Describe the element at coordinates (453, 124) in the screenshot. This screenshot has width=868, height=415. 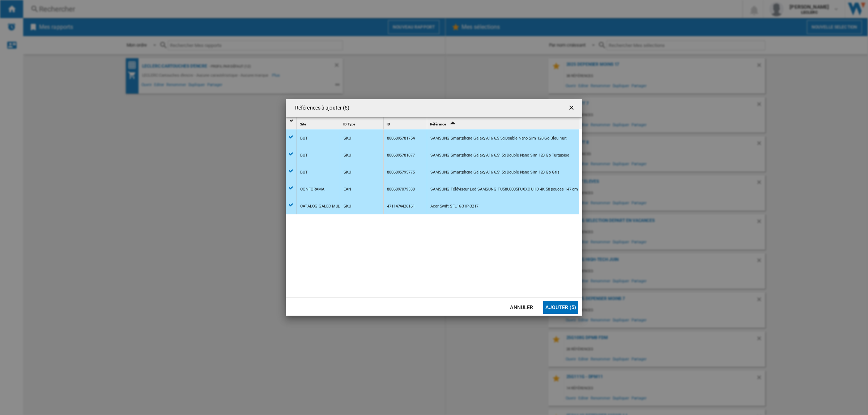
I see `span: Sort Ascending` at that location.